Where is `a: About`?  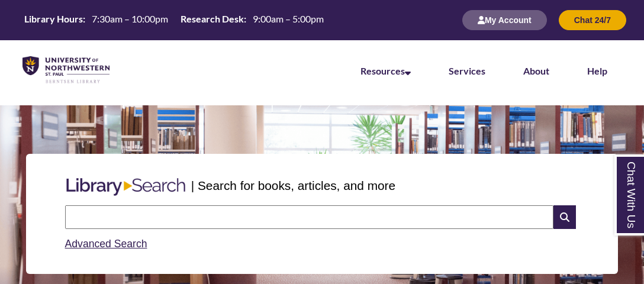 a: About is located at coordinates (536, 70).